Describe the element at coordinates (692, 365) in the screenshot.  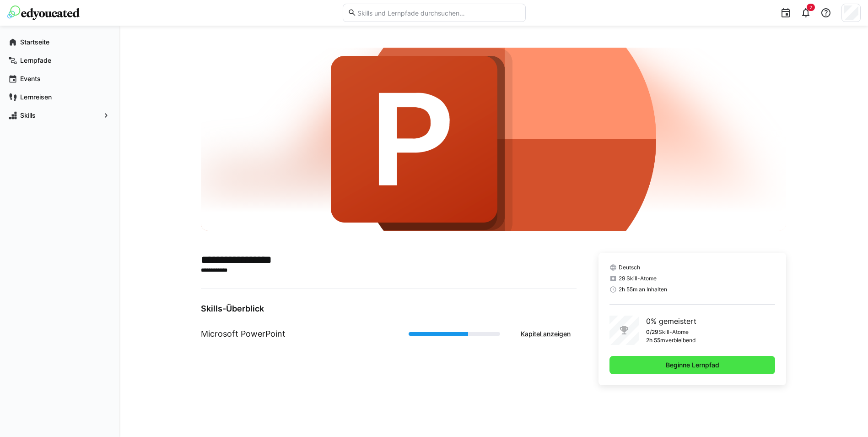
I see `span: Beginne Lernpfad` at that location.